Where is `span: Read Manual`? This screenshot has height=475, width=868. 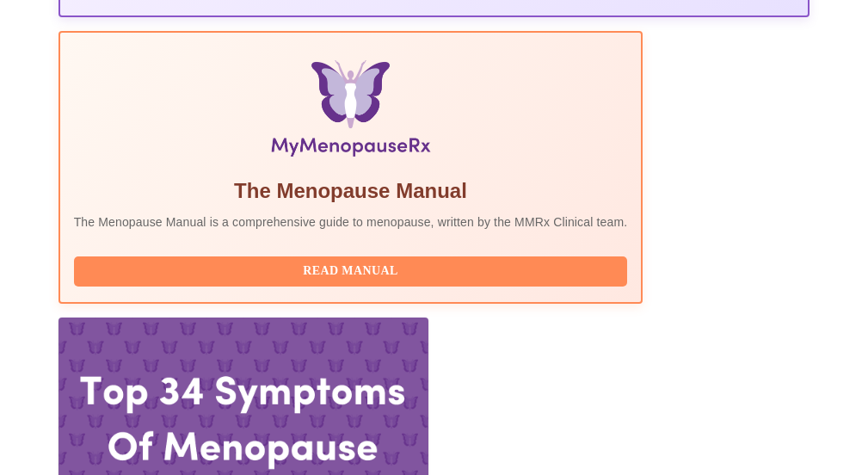
span: Read Manual is located at coordinates (352, 271).